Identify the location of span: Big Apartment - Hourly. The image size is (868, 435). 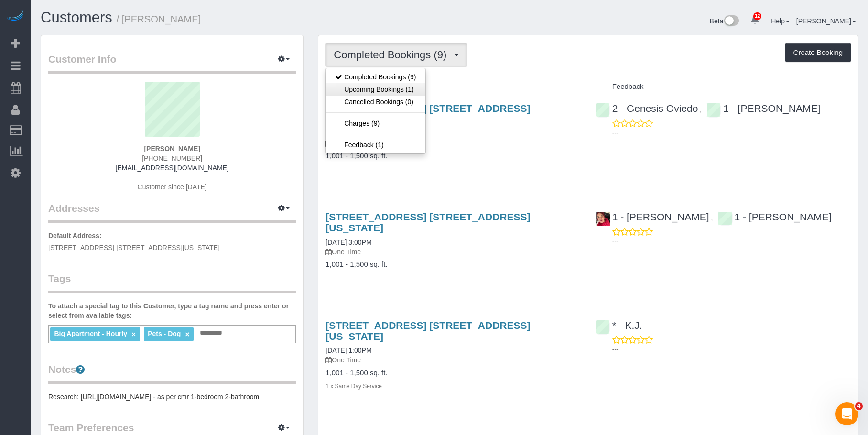
(90, 333).